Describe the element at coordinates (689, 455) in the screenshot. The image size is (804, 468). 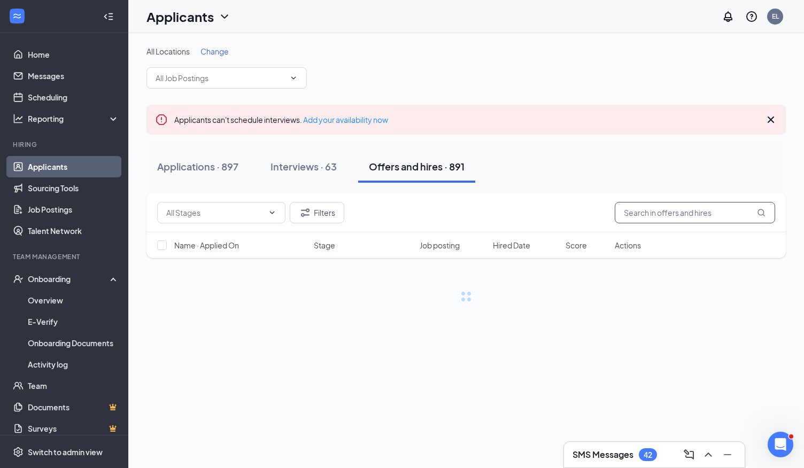
I see `svg: ComposeMessage` at that location.